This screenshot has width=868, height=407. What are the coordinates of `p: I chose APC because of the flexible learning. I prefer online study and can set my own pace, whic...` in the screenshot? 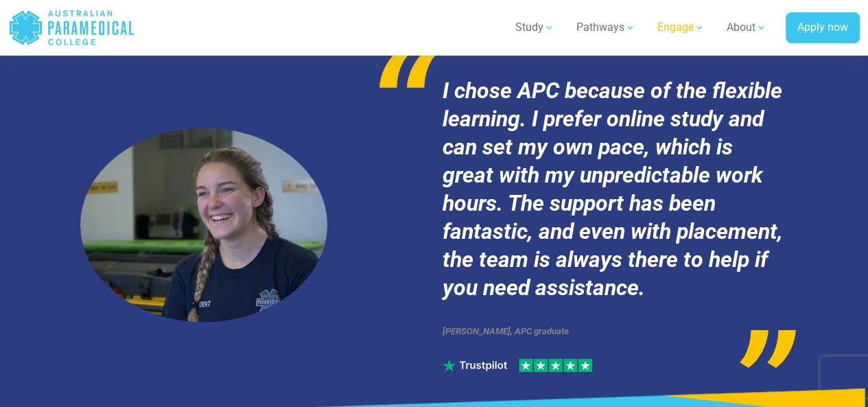 It's located at (615, 190).